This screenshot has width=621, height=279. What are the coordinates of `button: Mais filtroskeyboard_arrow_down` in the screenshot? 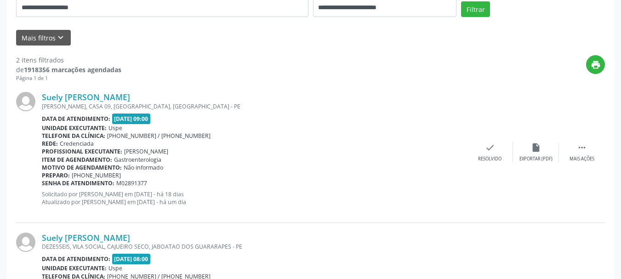 It's located at (43, 38).